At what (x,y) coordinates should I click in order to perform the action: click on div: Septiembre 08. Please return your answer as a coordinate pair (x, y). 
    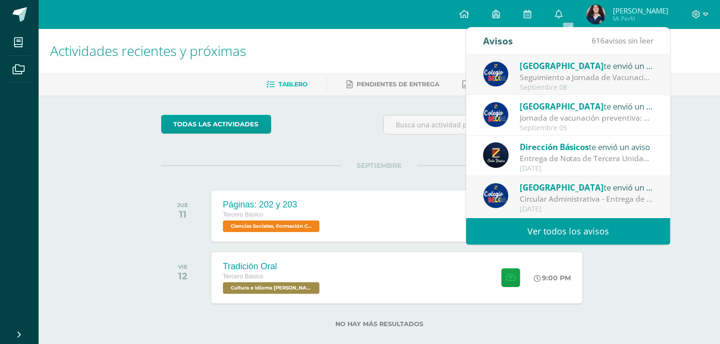
    Looking at the image, I should click on (587, 87).